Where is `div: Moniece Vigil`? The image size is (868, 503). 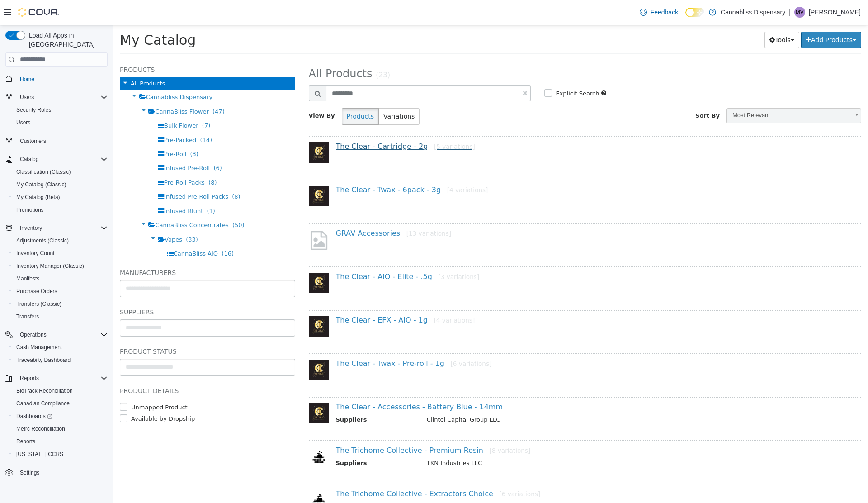
div: Moniece Vigil is located at coordinates (800, 12).